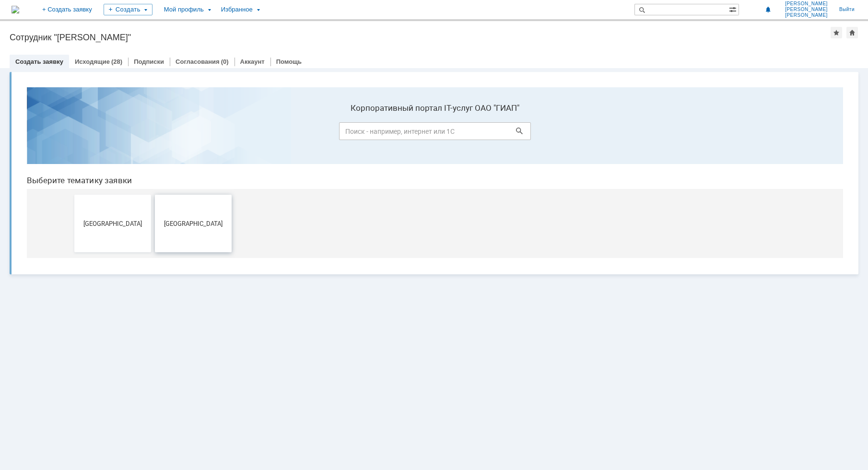 The height and width of the screenshot is (470, 868). Describe the element at coordinates (15, 10) in the screenshot. I see `a: Перейти на домашнюю страницу` at that location.